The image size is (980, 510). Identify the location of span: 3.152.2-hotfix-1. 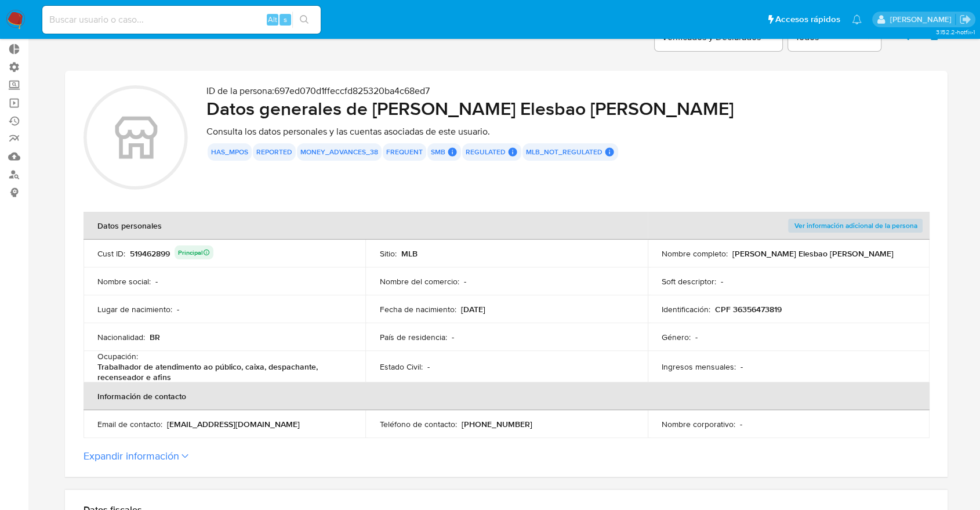
(955, 32).